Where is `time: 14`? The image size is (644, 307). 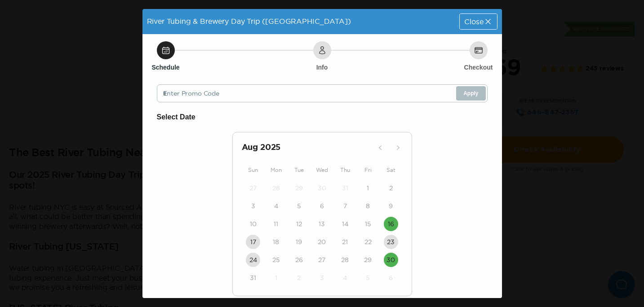 time: 14 is located at coordinates (345, 224).